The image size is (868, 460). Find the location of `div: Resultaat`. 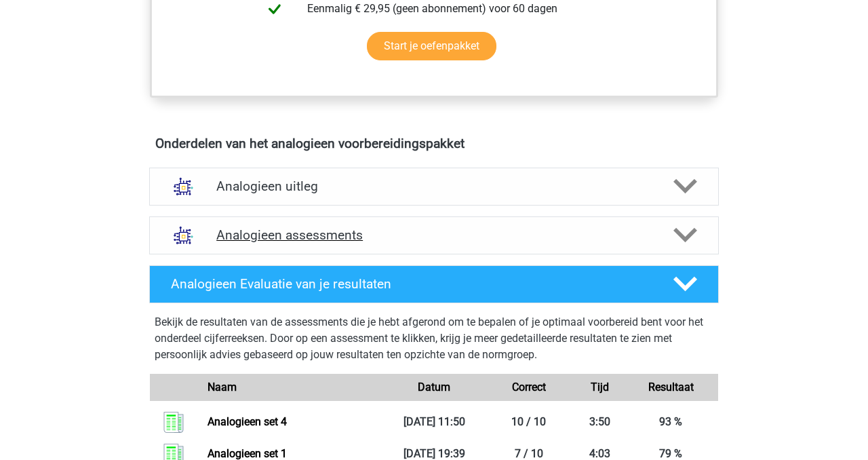

div: Resultaat is located at coordinates (671, 387).